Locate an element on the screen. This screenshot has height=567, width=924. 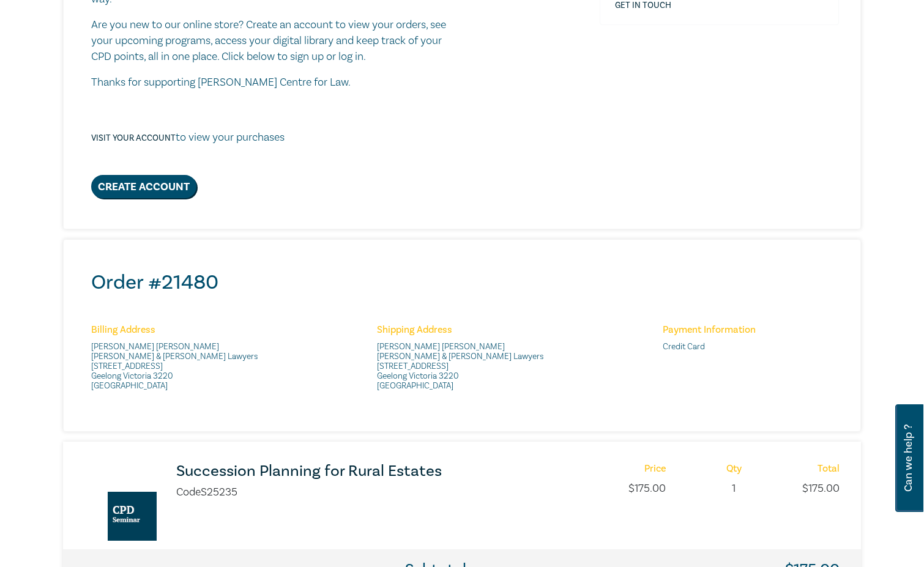
p: to view your purchases is located at coordinates (188, 137).